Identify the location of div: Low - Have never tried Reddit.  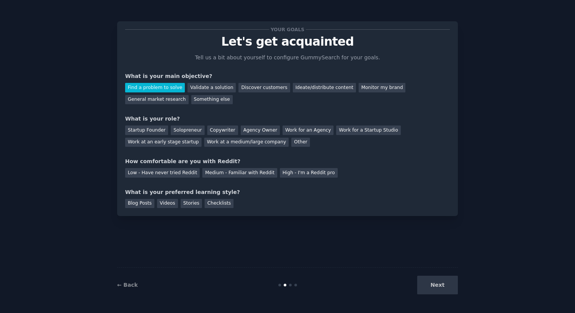
(162, 173).